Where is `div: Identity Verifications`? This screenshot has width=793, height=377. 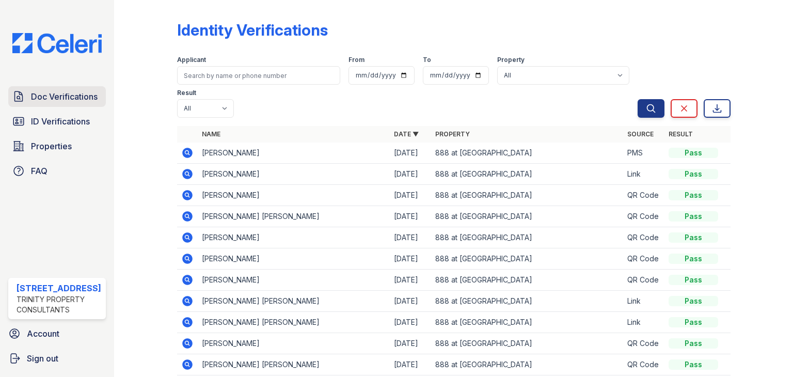 div: Identity Verifications is located at coordinates (252, 30).